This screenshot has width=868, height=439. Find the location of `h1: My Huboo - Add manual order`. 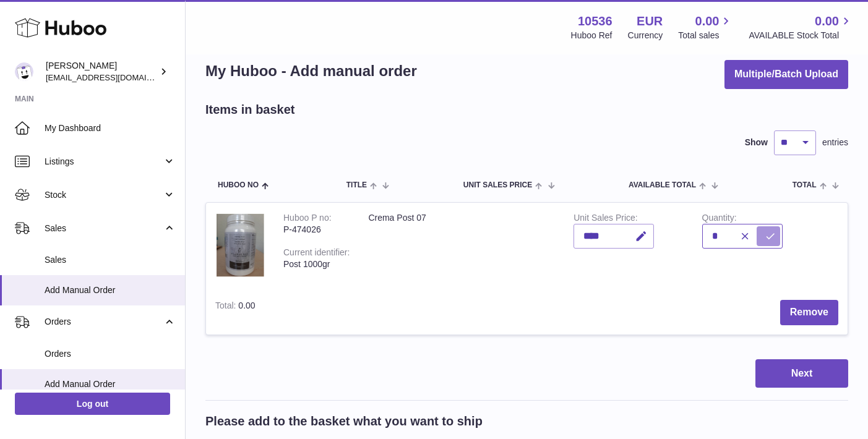

h1: My Huboo - Add manual order is located at coordinates (311, 71).